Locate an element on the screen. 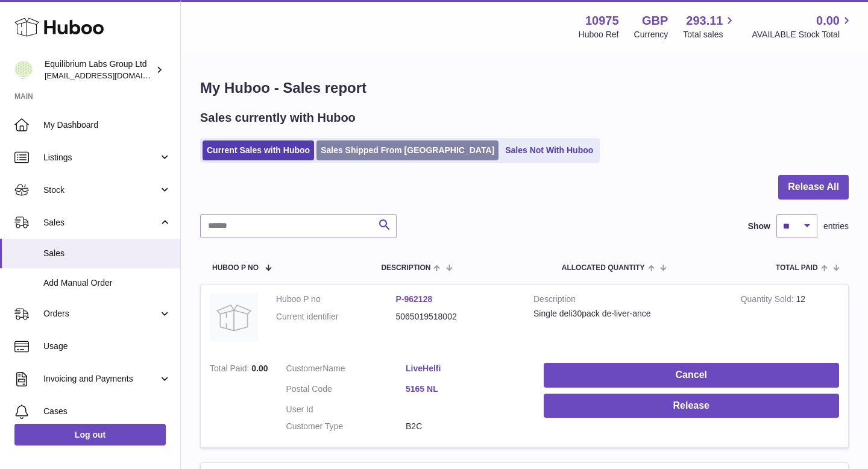 Image resolution: width=868 pixels, height=469 pixels. a: Sales Not With Huboo is located at coordinates (549, 150).